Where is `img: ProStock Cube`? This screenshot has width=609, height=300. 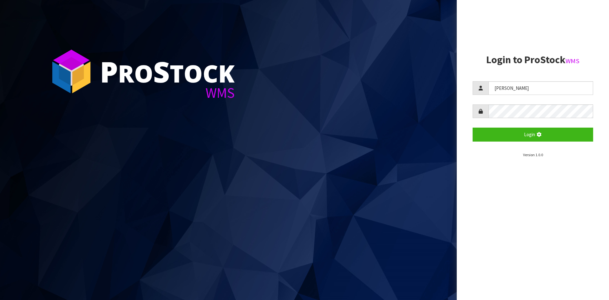
img: ProStock Cube is located at coordinates (71, 71).